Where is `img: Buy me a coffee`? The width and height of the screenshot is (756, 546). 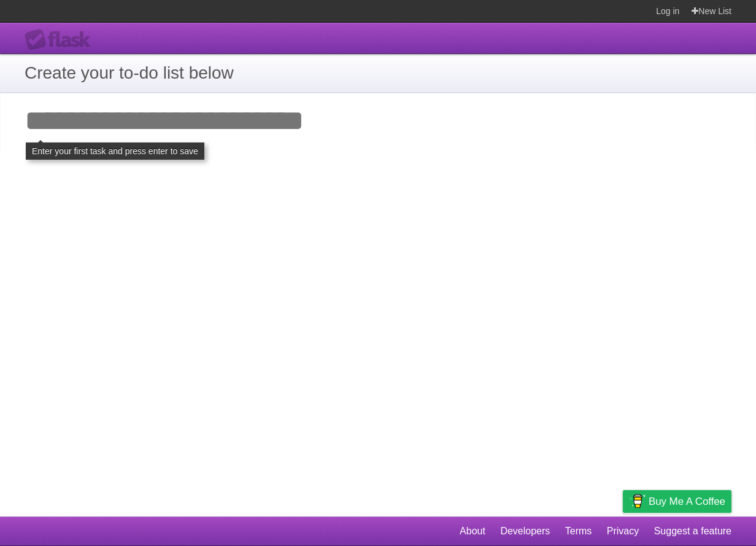
img: Buy me a coffee is located at coordinates (637, 501).